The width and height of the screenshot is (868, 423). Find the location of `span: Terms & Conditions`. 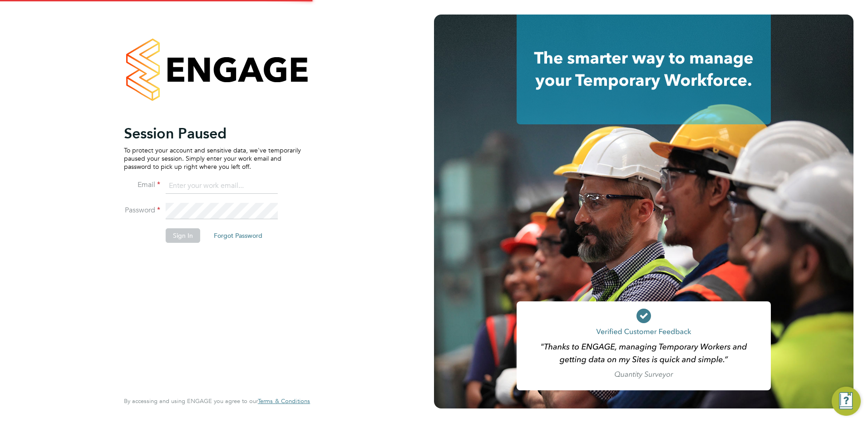

span: Terms & Conditions is located at coordinates (283, 401).